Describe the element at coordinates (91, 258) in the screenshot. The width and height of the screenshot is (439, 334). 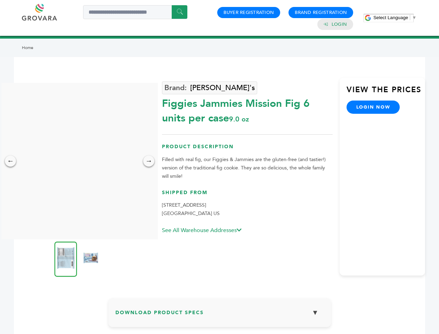
I see `img: Figgies & Jammies - Mission Fig 6 units per case 9.0 oz` at that location.